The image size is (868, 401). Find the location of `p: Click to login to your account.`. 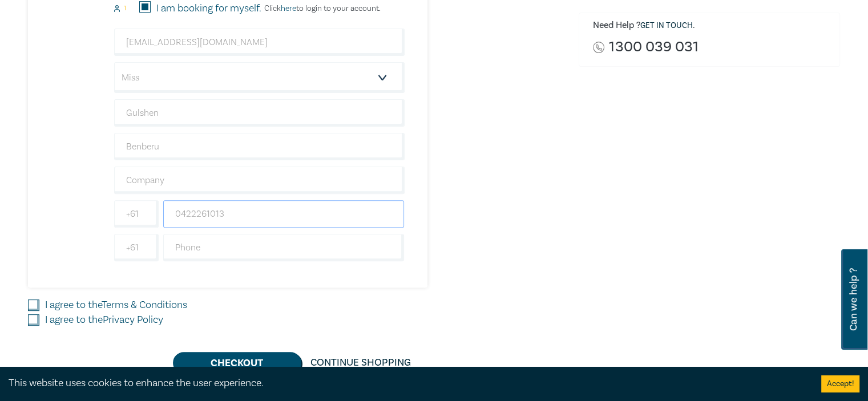

p: Click to login to your account. is located at coordinates (320, 8).